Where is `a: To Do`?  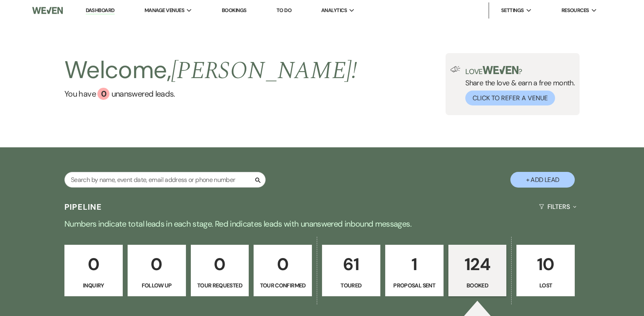
a: To Do is located at coordinates (284, 10).